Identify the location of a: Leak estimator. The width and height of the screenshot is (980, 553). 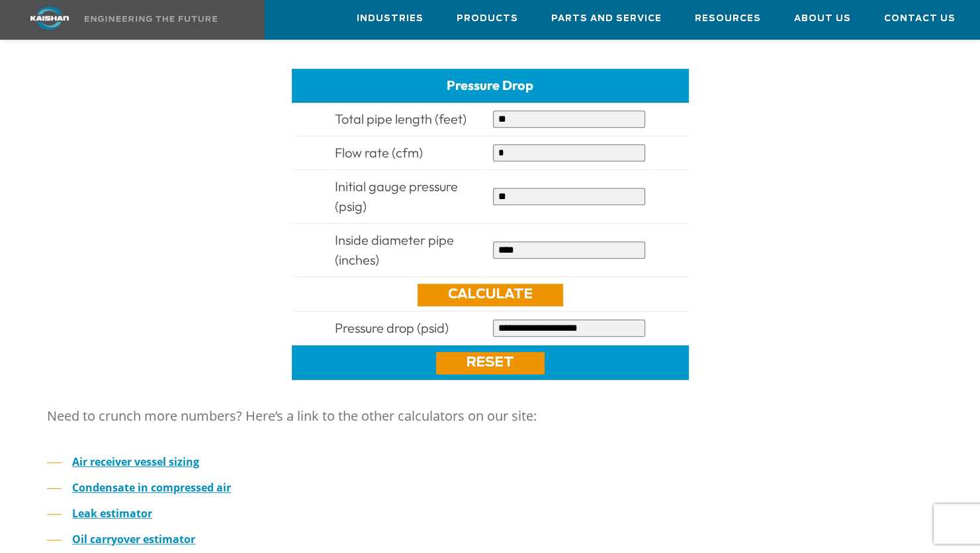
(112, 513).